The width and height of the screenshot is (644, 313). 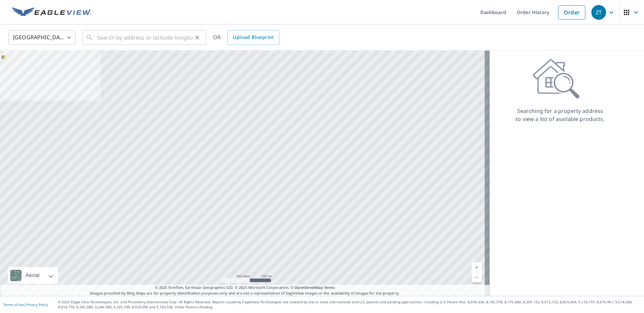 What do you see at coordinates (329, 288) in the screenshot?
I see `a: Terms` at bounding box center [329, 288].